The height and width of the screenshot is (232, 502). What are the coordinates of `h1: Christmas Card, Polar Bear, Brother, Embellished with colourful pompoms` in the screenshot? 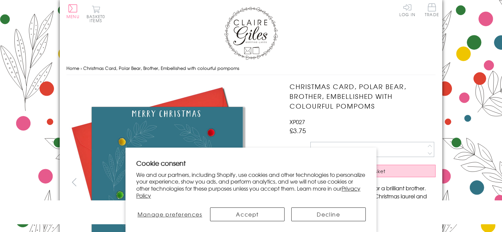 It's located at (362, 96).